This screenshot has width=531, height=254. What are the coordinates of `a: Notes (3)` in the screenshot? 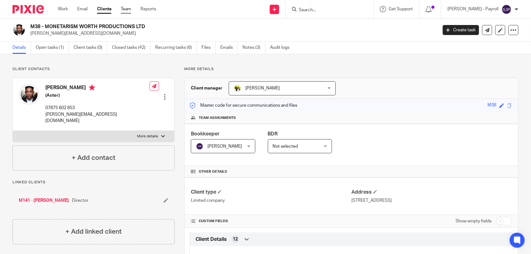 It's located at (254, 48).